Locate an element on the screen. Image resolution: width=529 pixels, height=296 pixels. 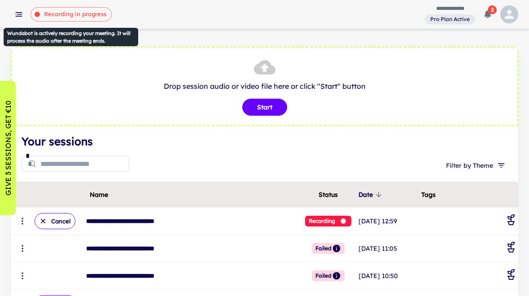
span: Status is located at coordinates (328, 195).